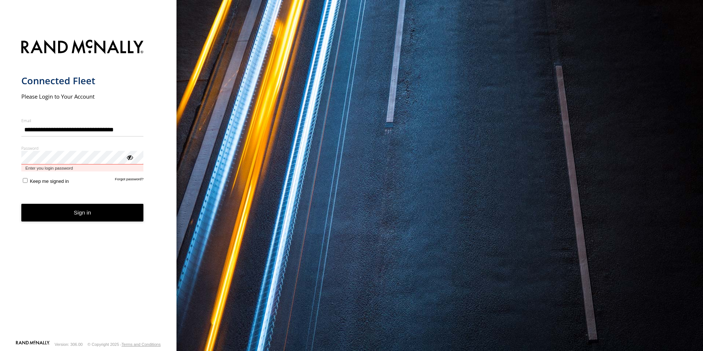 This screenshot has height=351, width=703. I want to click on div: Version: 306.00, so click(69, 344).